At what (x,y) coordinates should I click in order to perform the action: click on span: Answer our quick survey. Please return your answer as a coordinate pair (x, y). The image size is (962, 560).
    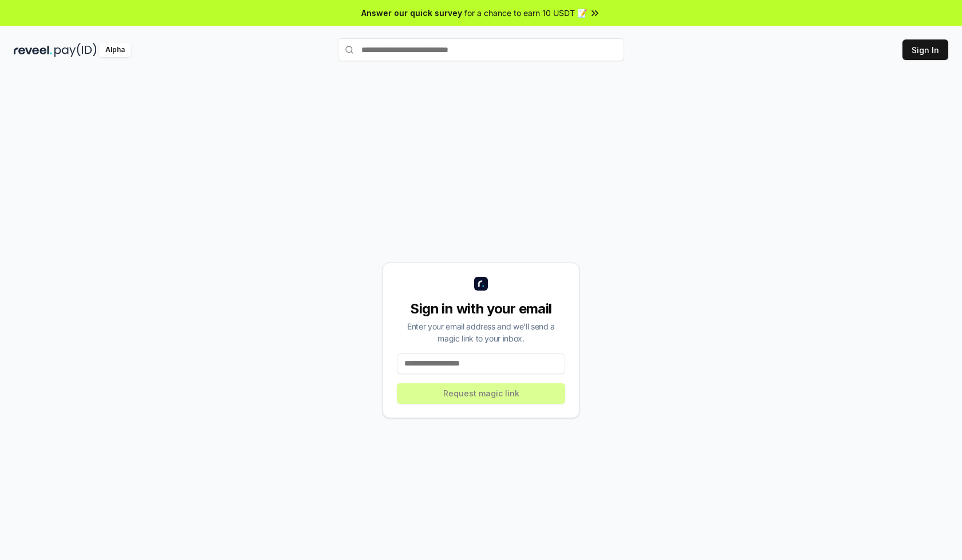
    Looking at the image, I should click on (412, 13).